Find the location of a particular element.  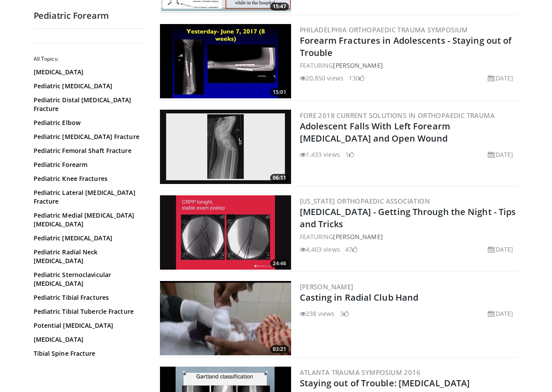

span: 15:47 is located at coordinates (279, 6).